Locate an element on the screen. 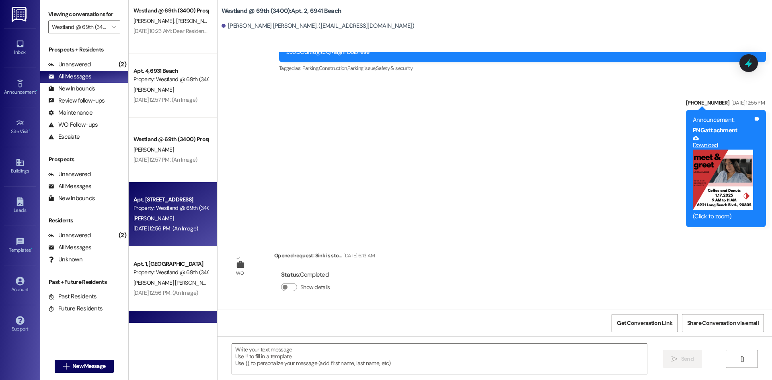 This screenshot has height=380, width=772. a: Support is located at coordinates (20, 324).